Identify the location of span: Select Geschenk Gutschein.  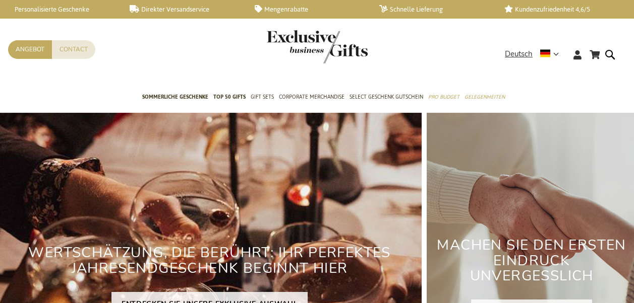
(386, 97).